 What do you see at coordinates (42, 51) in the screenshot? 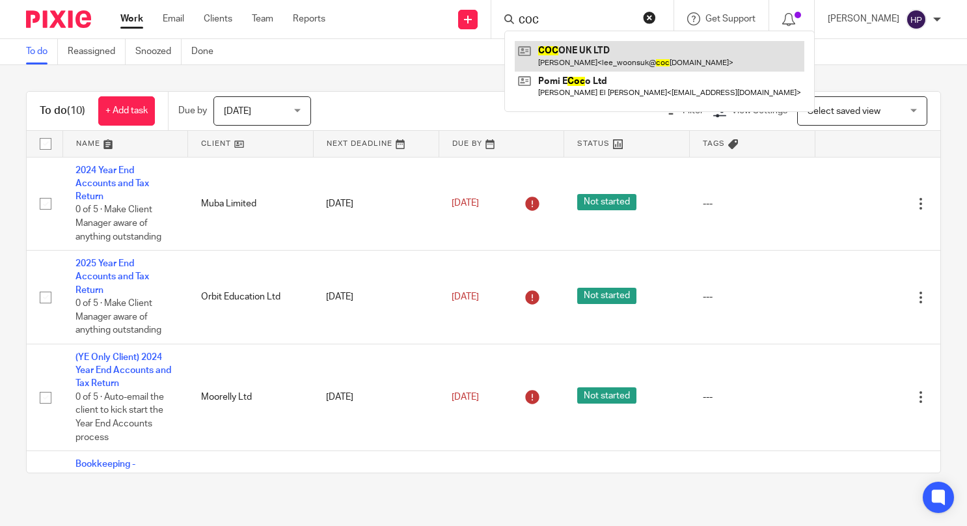
I see `a: To do` at bounding box center [42, 51].